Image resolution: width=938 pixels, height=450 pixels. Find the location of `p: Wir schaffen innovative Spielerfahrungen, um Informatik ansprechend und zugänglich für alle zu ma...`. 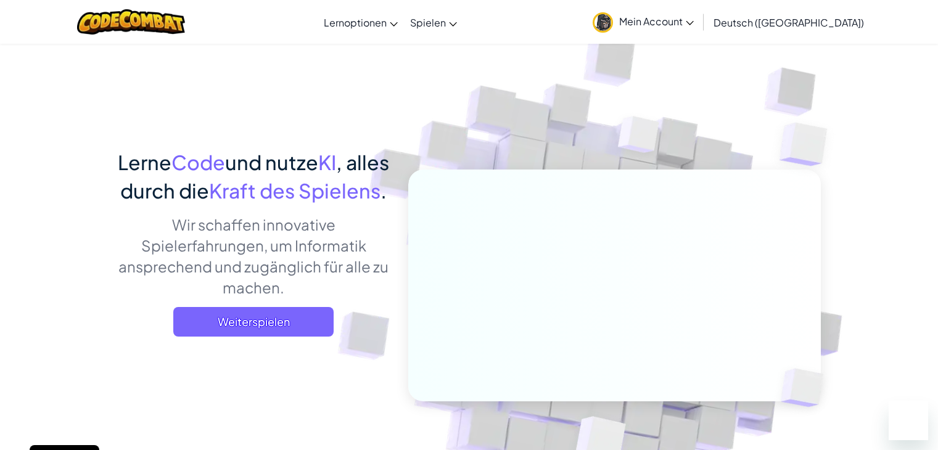

p: Wir schaffen innovative Spielerfahrungen, um Informatik ansprechend und zugänglich für alle zu ma... is located at coordinates (254, 256).